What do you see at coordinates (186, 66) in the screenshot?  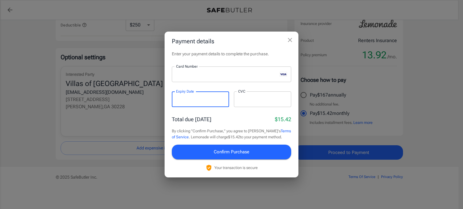 I see `label: Card Number` at bounding box center [186, 66].